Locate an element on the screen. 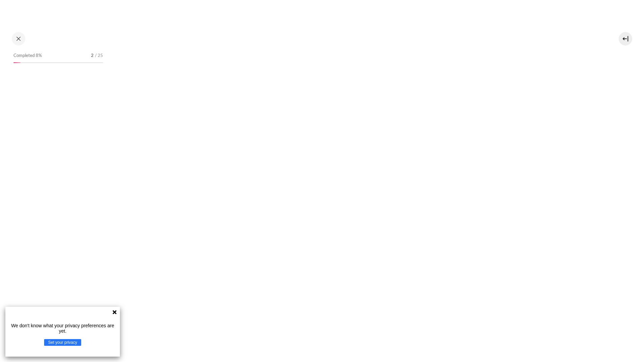  p: We don't know what your privacy preferences are yet. is located at coordinates (62, 328).